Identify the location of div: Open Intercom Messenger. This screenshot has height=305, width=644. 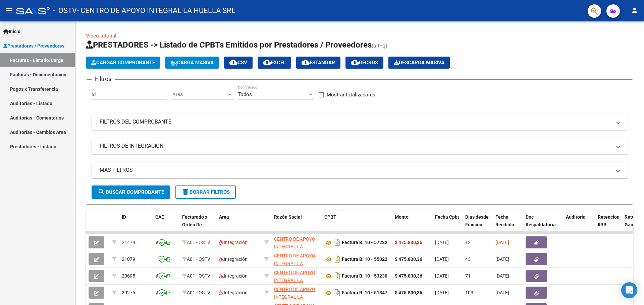
(629, 291).